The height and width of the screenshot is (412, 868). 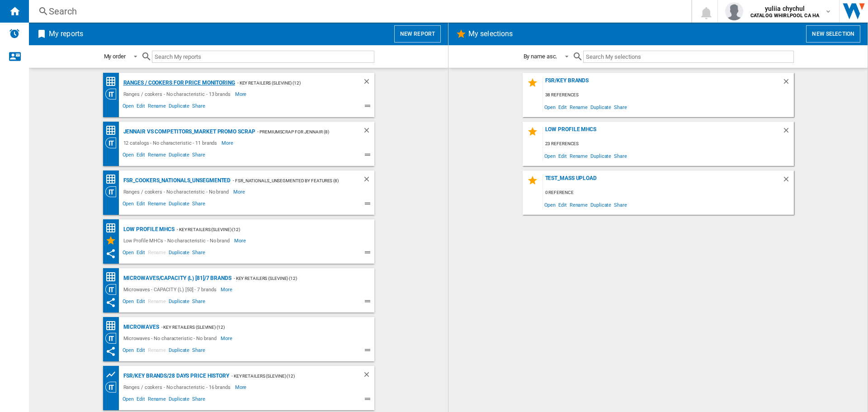 What do you see at coordinates (115, 56) in the screenshot?
I see `div: My order` at bounding box center [115, 56].